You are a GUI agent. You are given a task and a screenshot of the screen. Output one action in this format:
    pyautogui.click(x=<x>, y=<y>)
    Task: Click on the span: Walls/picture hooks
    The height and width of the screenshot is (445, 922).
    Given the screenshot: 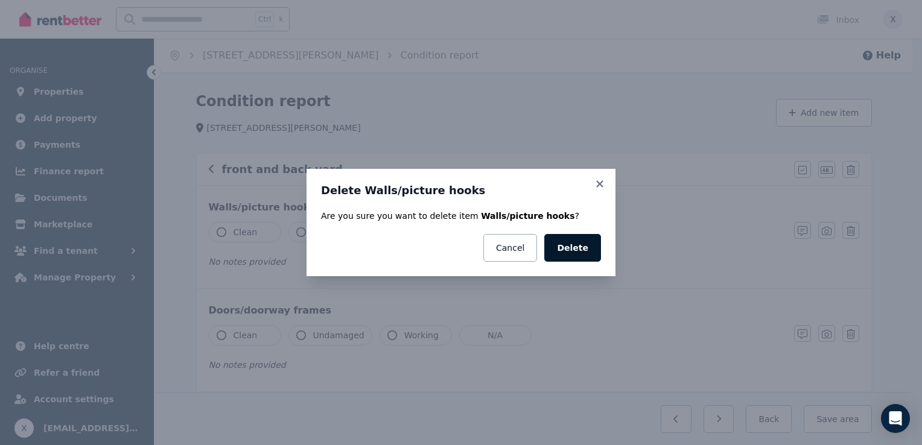 What is the action you would take?
    pyautogui.click(x=527, y=216)
    